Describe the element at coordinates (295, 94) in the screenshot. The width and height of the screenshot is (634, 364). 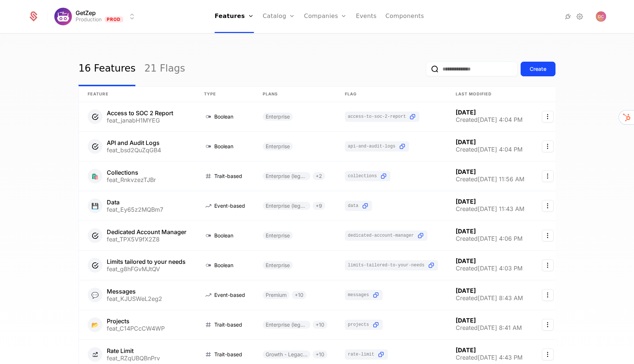
I see `th: Plans` at that location.